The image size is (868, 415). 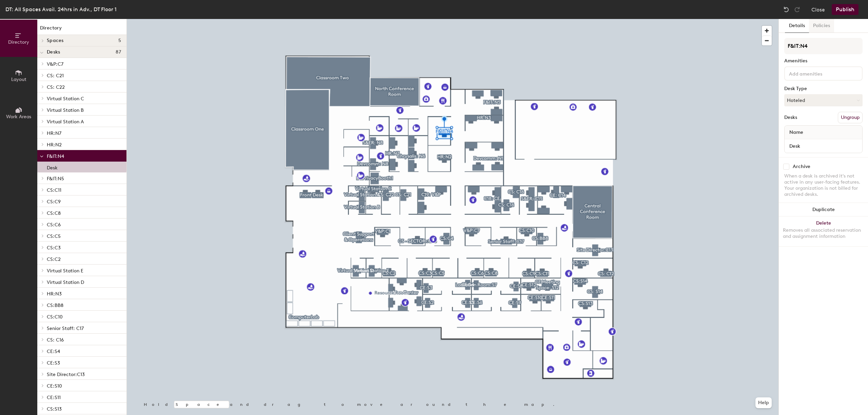 What do you see at coordinates (54, 386) in the screenshot?
I see `span: CE:S10` at bounding box center [54, 386].